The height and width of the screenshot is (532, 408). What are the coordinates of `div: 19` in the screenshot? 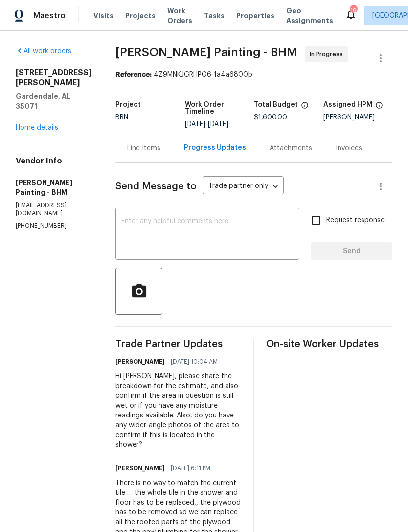 It's located at (354, 11).